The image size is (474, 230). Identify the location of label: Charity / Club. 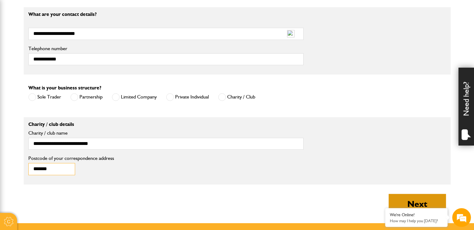
(237, 97).